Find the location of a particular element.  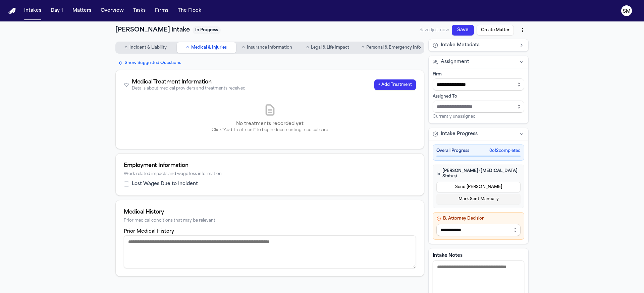

div: Medical Treatment Information is located at coordinates (188, 82).